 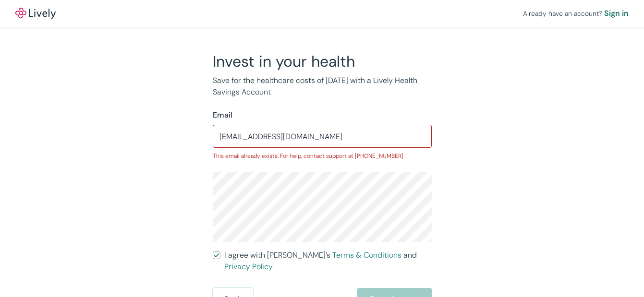 I want to click on img: Lively, so click(x=35, y=14).